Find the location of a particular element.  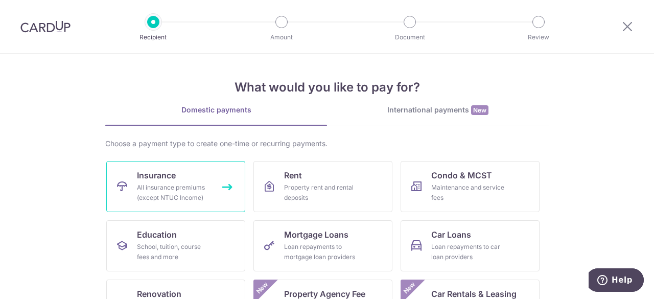

a: InsuranceAll insurance premiums (except NTUC Income) is located at coordinates (176, 187).